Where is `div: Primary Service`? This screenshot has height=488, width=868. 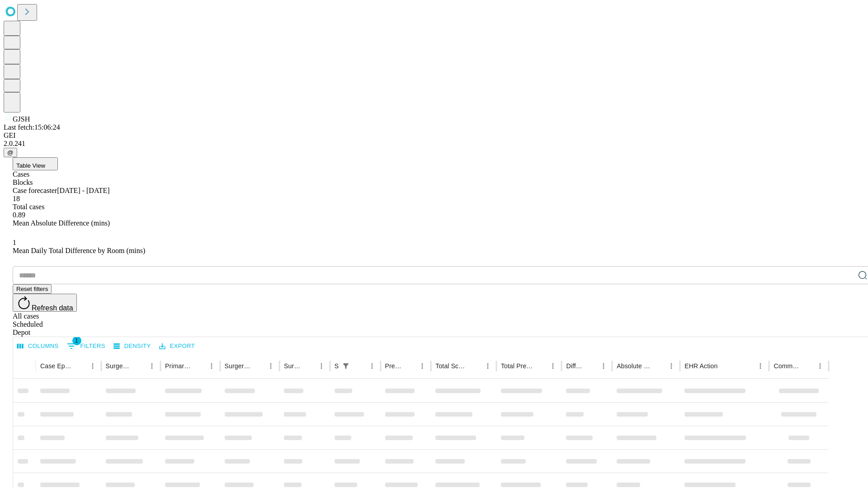 div: Primary Service is located at coordinates (178, 366).